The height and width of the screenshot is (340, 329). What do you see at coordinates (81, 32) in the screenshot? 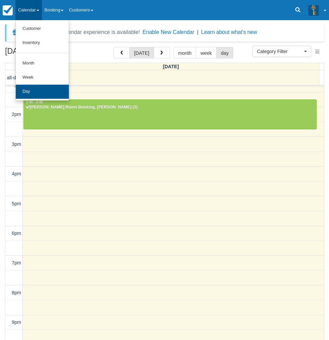
I see `div: A new Booking Calendar experience is available!` at bounding box center [81, 32].